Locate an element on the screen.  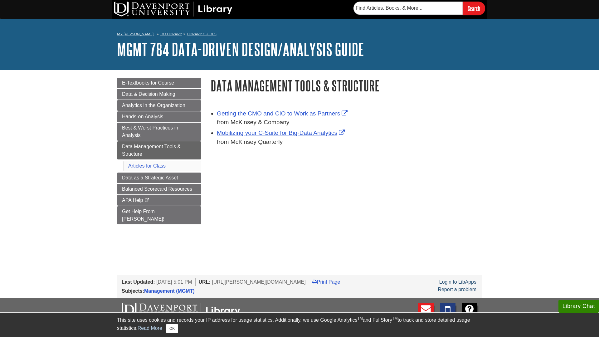
a: Hands-on Analysis is located at coordinates (159, 117).